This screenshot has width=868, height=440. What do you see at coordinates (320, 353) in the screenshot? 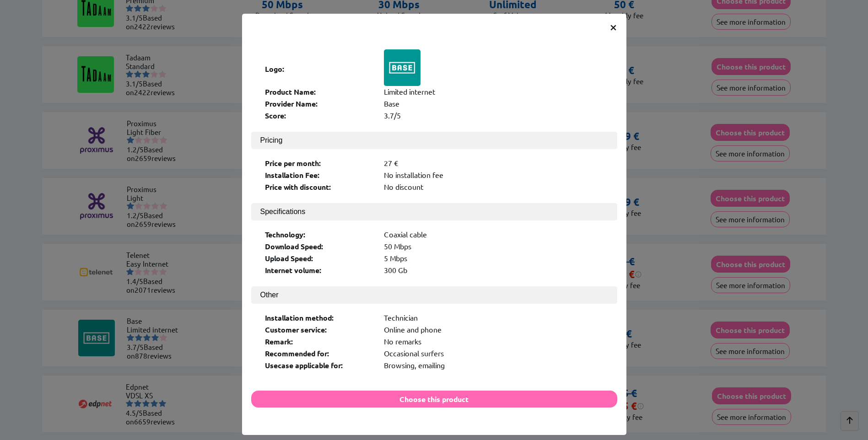
I see `div: Recommended for:` at bounding box center [320, 353].